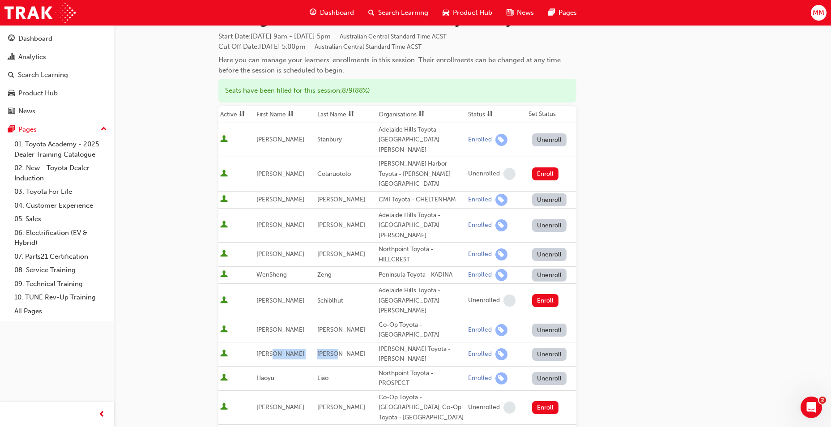  I want to click on div: Dashboard, so click(35, 38).